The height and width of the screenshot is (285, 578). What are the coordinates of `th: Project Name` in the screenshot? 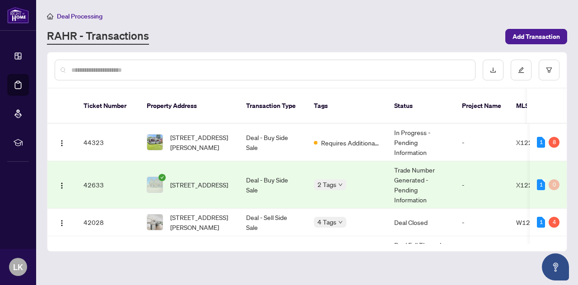 It's located at (482, 106).